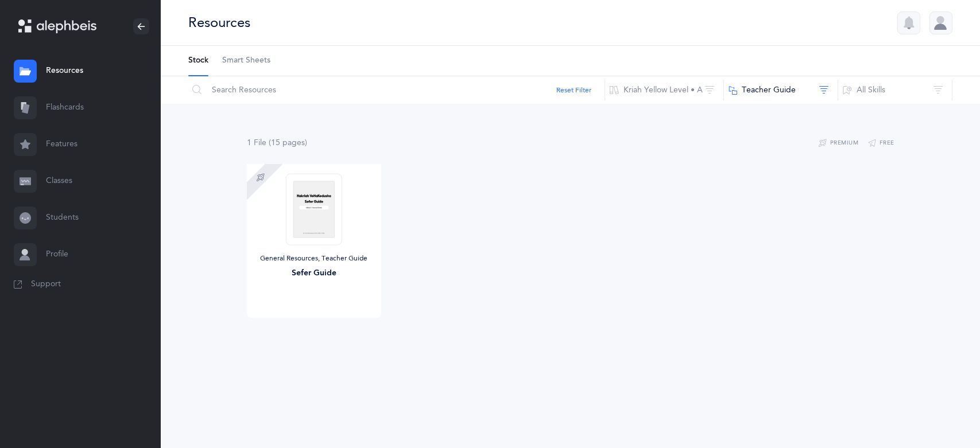 Image resolution: width=980 pixels, height=448 pixels. What do you see at coordinates (246, 61) in the screenshot?
I see `span: Smart Sheets` at bounding box center [246, 61].